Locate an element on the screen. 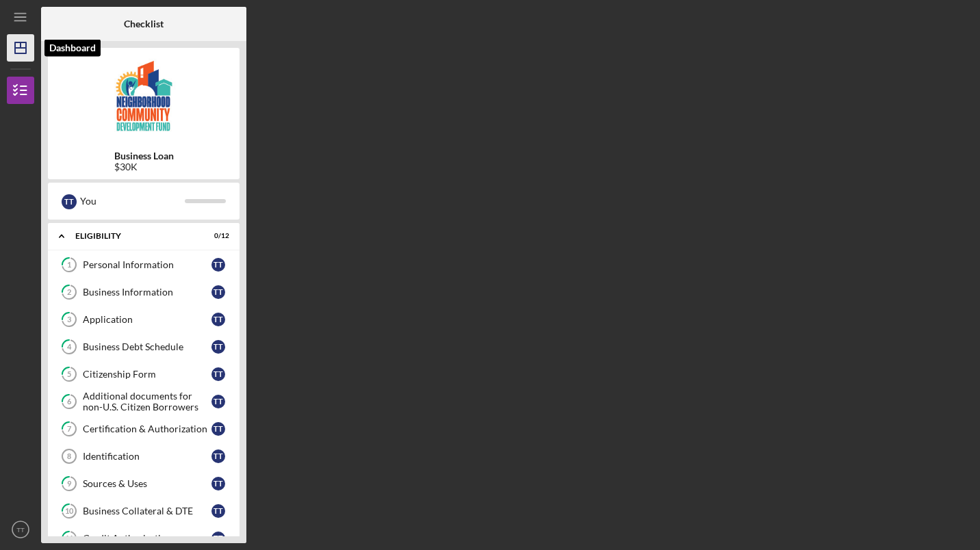  div: Citizenship Form is located at coordinates (147, 375).